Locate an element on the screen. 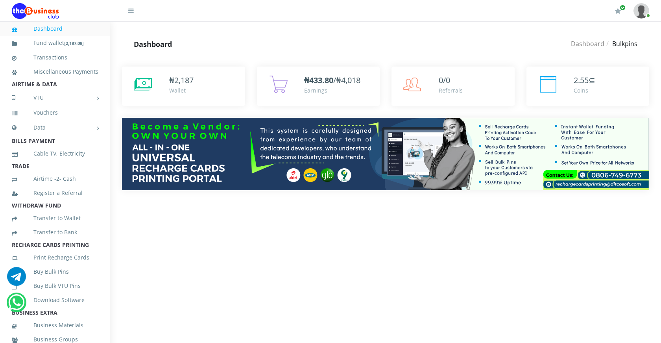 The width and height of the screenshot is (661, 343). a: Transactions is located at coordinates (55, 57).